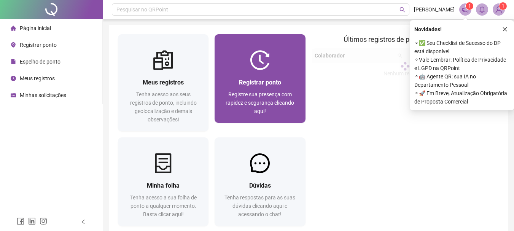 The image size is (514, 231). What do you see at coordinates (35, 28) in the screenshot?
I see `span: Página inicial` at bounding box center [35, 28].